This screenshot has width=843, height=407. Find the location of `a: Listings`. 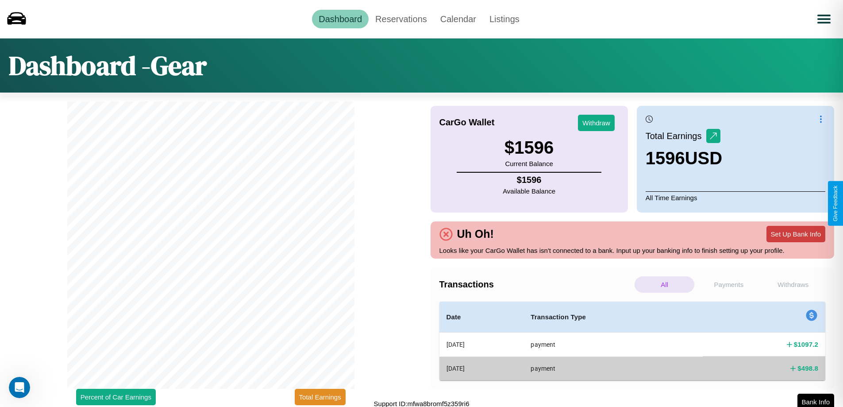

a: Listings is located at coordinates (504, 19).